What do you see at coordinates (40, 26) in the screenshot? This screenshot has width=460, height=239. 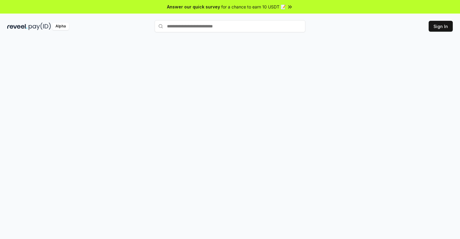 I see `img: pay_id` at bounding box center [40, 26].